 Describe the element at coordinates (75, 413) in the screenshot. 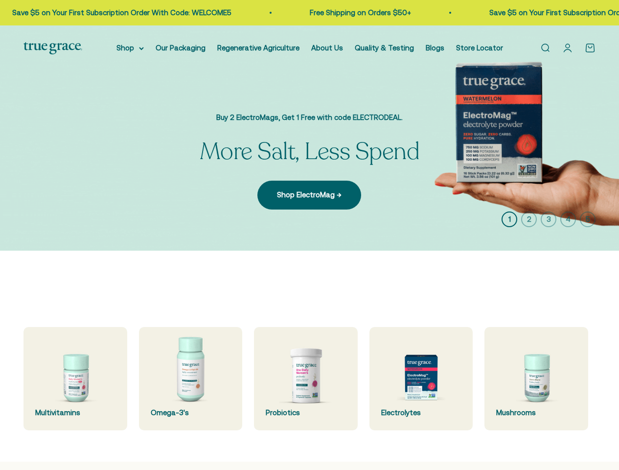

I see `div: Multivitamins` at that location.